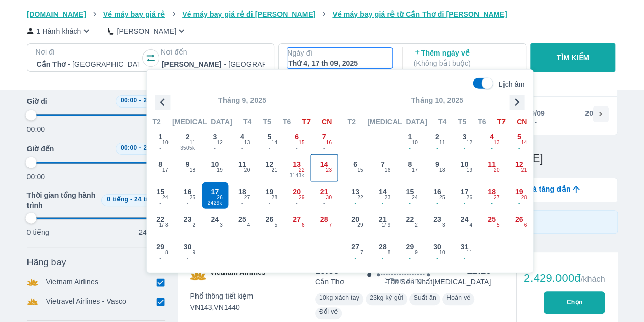  I want to click on span: Giờ đến, so click(41, 149).